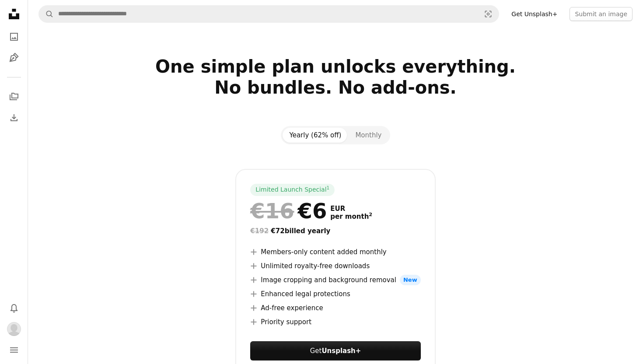 This screenshot has width=643, height=364. I want to click on li: Members-only content added monthly, so click(335, 252).